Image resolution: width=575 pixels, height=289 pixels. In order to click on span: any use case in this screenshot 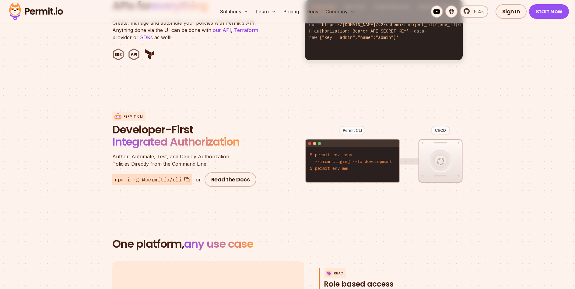, I will do `click(218, 244)`.